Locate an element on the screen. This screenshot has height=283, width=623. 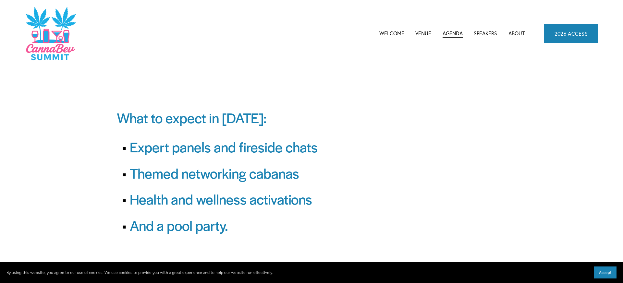
span: Expert panels and fireside chats is located at coordinates (223, 147).